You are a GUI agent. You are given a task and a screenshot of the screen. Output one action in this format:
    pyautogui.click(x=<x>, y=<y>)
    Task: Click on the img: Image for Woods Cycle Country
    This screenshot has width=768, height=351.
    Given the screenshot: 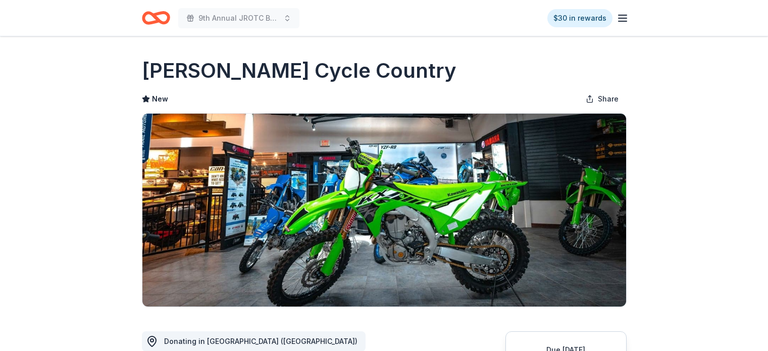 What is the action you would take?
    pyautogui.click(x=384, y=210)
    